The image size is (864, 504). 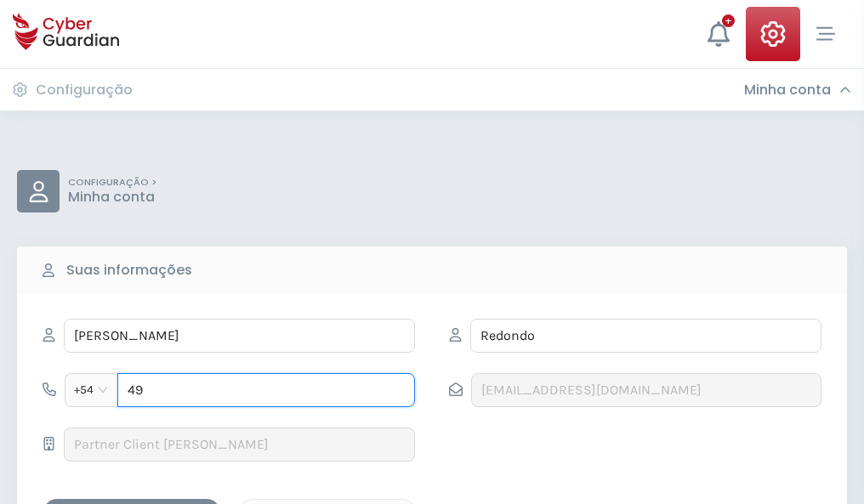 What do you see at coordinates (129, 271) in the screenshot?
I see `b: Suas informações` at bounding box center [129, 271].